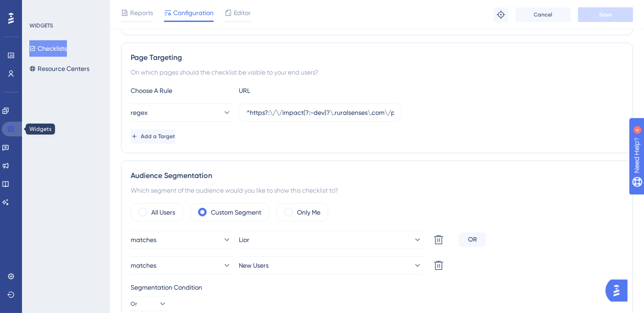 This screenshot has height=313, width=644. What do you see at coordinates (606, 15) in the screenshot?
I see `button: Save` at bounding box center [606, 15].